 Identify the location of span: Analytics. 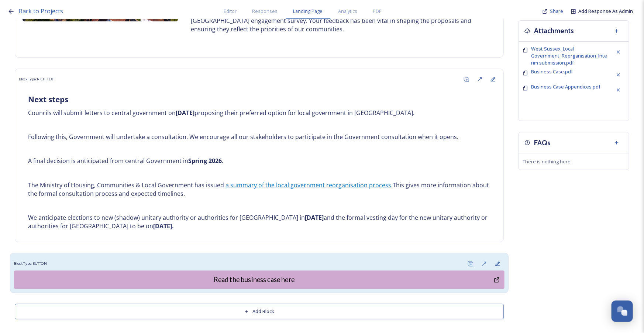
(348, 11).